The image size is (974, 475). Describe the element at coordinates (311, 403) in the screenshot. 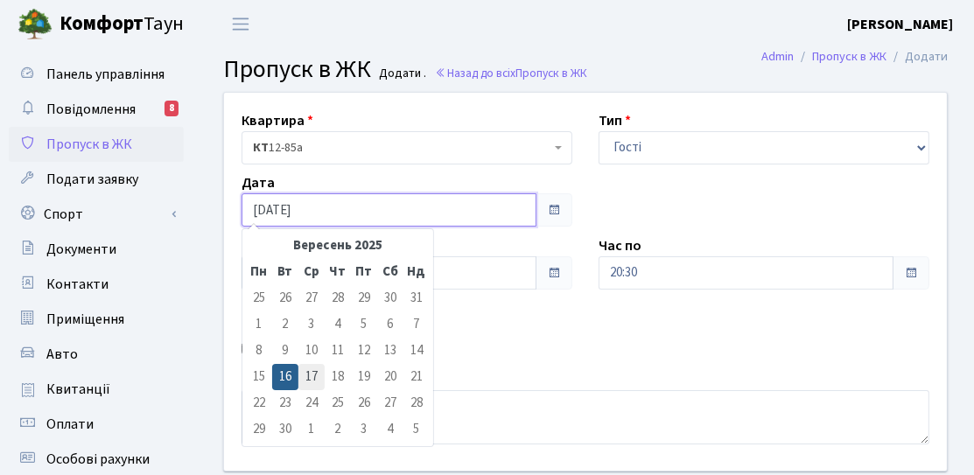

I see `td: 24` at that location.